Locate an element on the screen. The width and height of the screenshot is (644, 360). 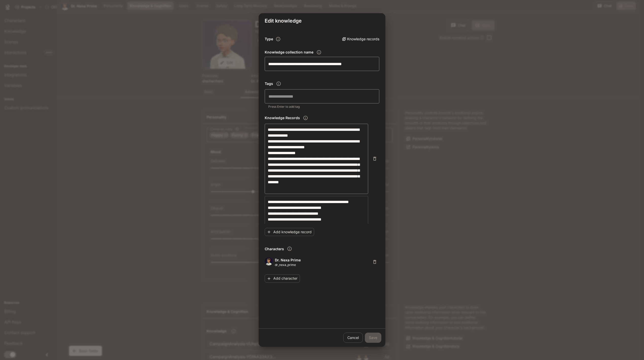
img: Dr. Nexa Prime is located at coordinates (269, 261).